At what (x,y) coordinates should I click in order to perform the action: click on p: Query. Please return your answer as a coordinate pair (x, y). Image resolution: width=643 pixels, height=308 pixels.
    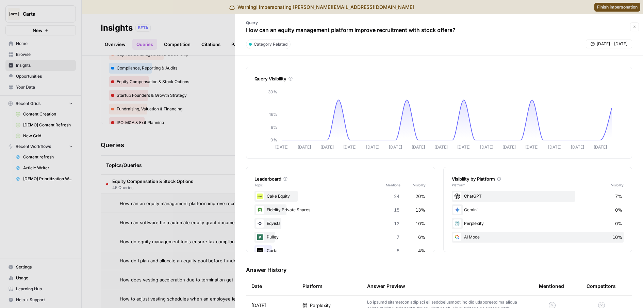
    Looking at the image, I should click on (351, 23).